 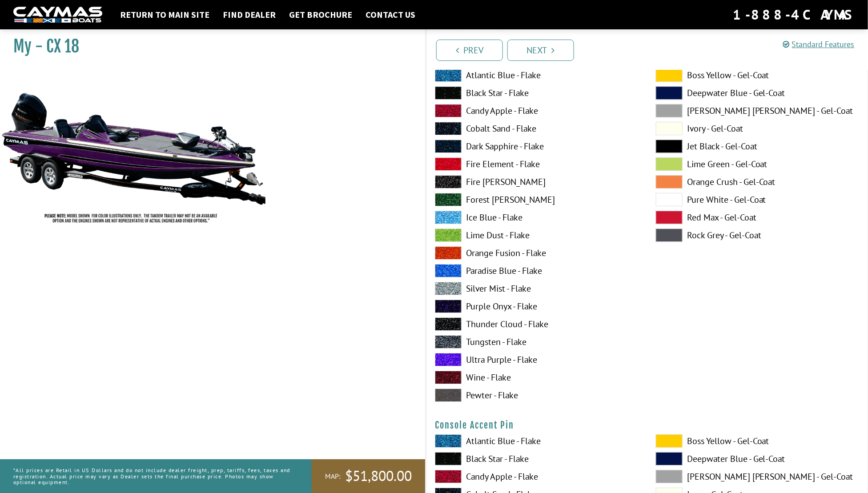 What do you see at coordinates (368, 476) in the screenshot?
I see `a: MAP:$51,800.00` at bounding box center [368, 476].